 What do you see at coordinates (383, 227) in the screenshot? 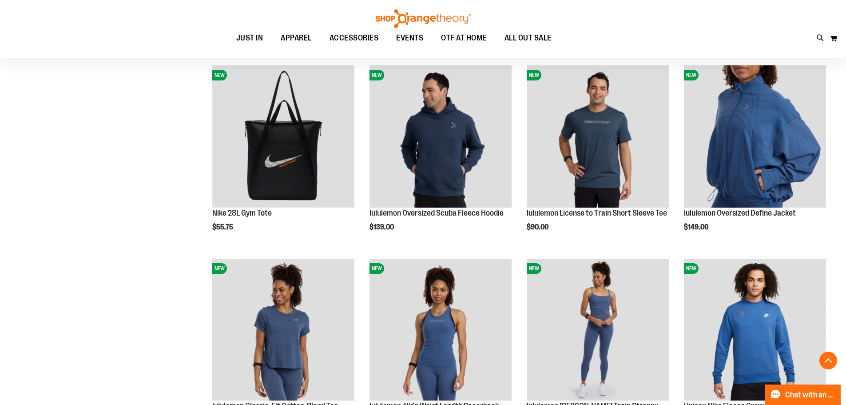
I see `span: $139.00` at bounding box center [383, 227].